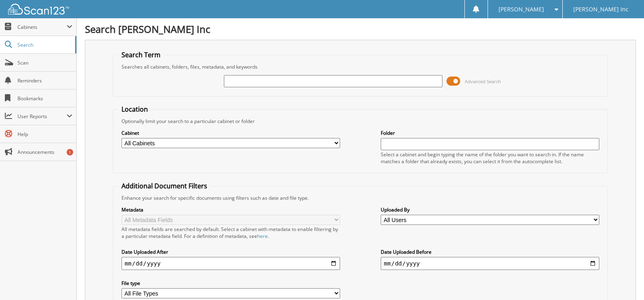 This screenshot has height=300, width=644. I want to click on span: Announcements, so click(45, 152).